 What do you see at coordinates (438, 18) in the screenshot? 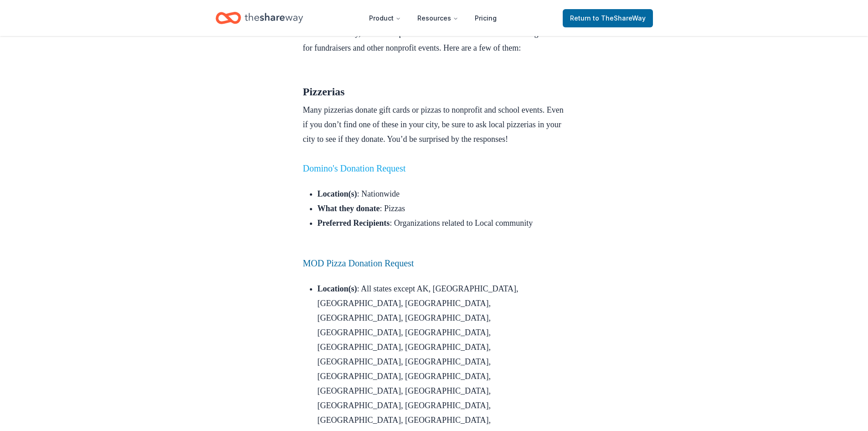
I see `button: Resources` at bounding box center [438, 18].